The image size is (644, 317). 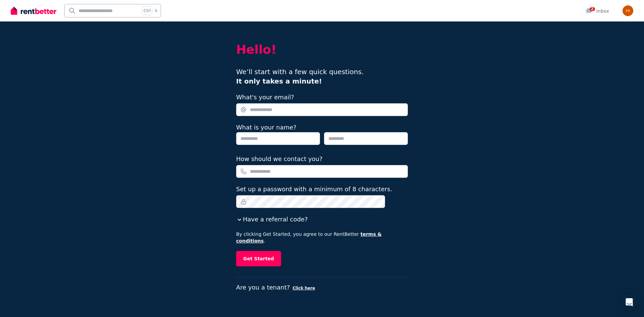 What do you see at coordinates (628, 11) in the screenshot?
I see `img: Hasan Imtiaz Ahamed` at bounding box center [628, 11].